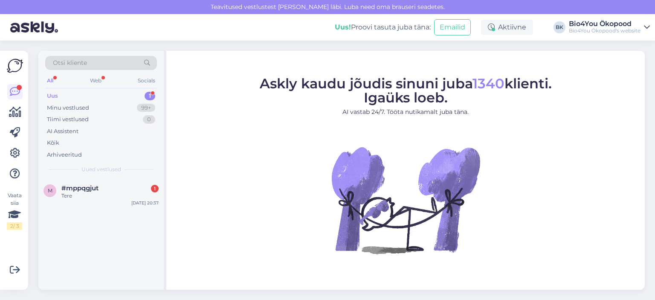  Describe the element at coordinates (52, 96) in the screenshot. I see `div: Uus` at that location.